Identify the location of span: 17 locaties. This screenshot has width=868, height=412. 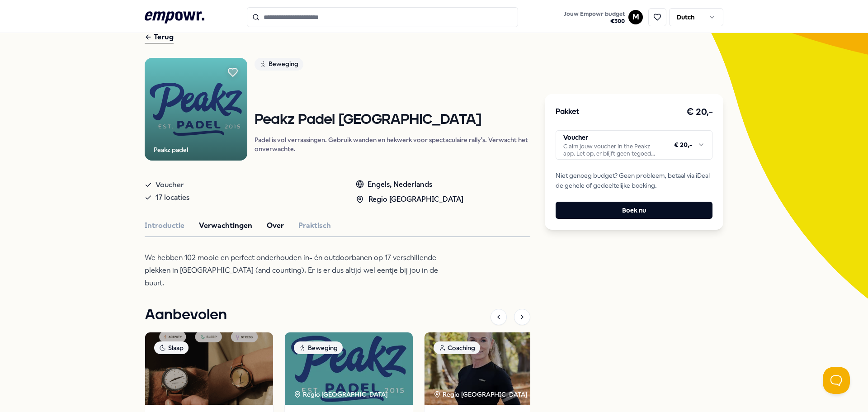
(172, 197).